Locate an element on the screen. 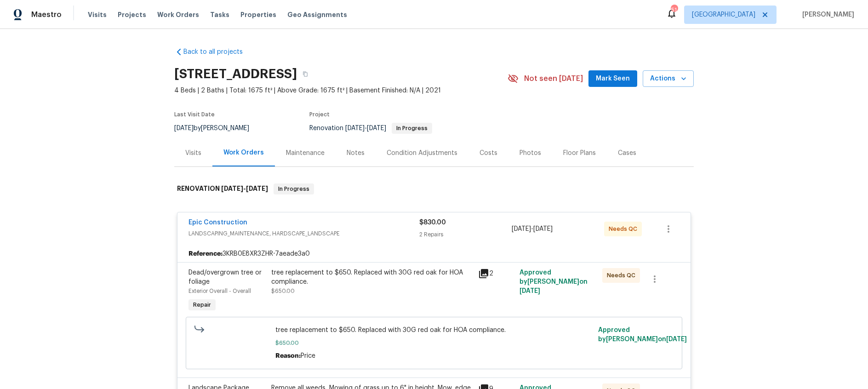 The image size is (868, 389). span: Properties is located at coordinates (259, 14).